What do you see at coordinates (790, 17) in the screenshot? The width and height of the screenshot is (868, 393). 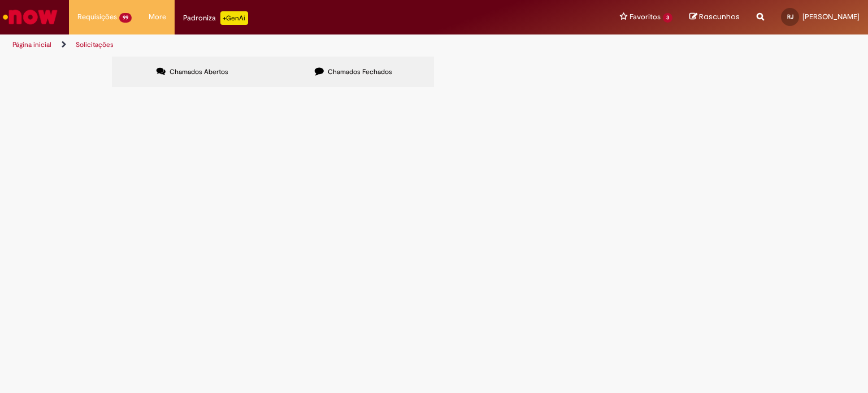 I see `span: RJ` at bounding box center [790, 17].